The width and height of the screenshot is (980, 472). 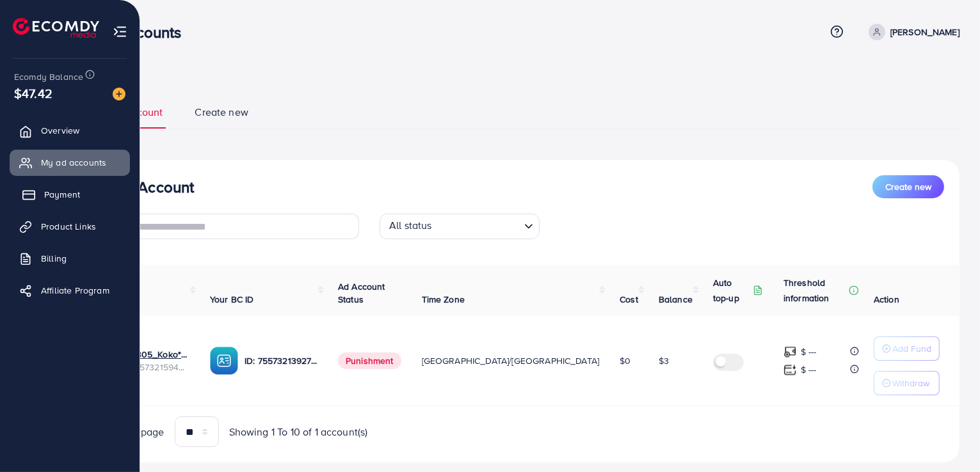 I want to click on span: Payment, so click(x=62, y=194).